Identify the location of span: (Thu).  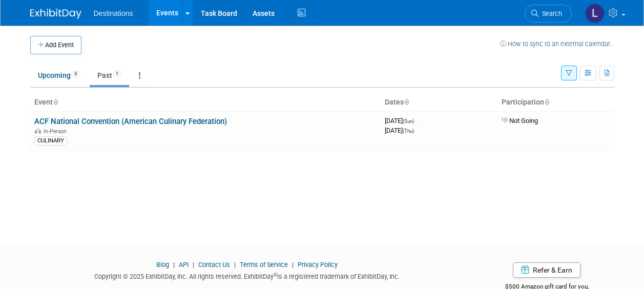
(408, 131).